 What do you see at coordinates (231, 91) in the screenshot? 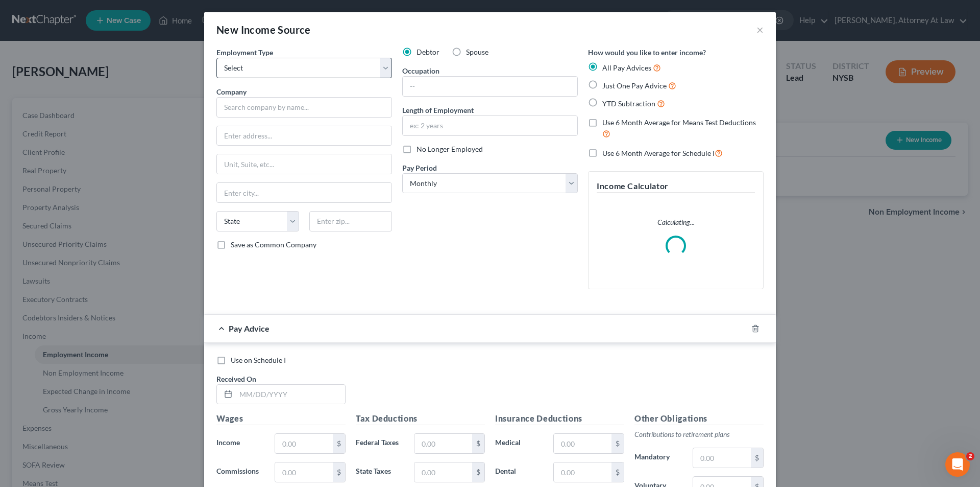
I see `span: Company` at bounding box center [231, 91].